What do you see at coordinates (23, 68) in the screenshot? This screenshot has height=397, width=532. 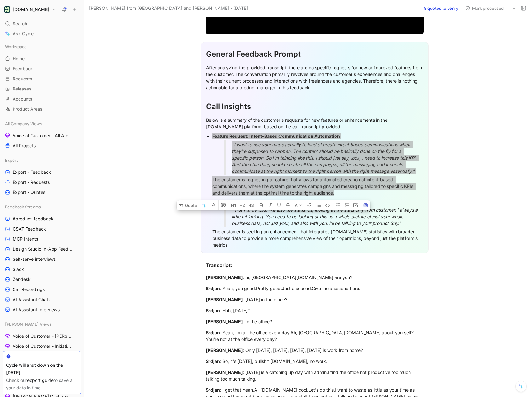 I see `span: Feedback` at bounding box center [23, 68].